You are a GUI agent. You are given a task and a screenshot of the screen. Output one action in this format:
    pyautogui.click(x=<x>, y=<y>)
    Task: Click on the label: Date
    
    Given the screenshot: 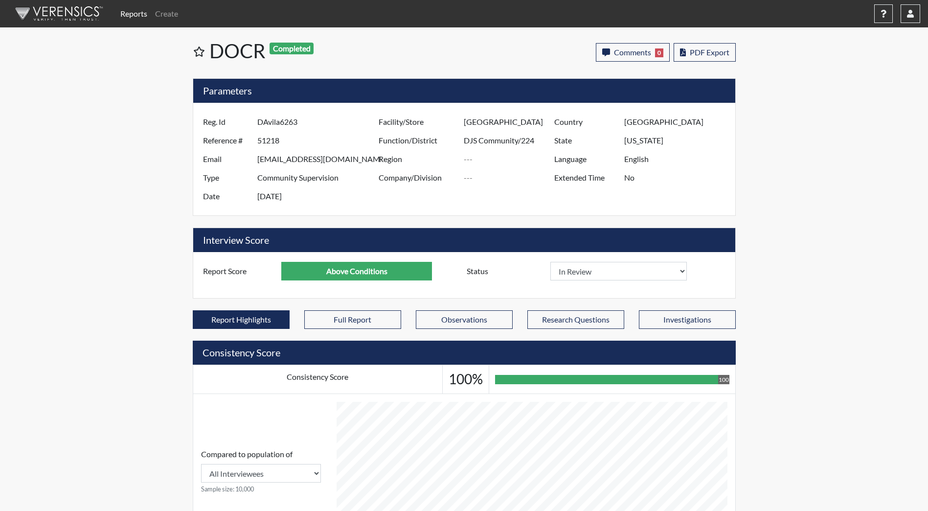 What is the action you would take?
    pyautogui.click(x=227, y=196)
    